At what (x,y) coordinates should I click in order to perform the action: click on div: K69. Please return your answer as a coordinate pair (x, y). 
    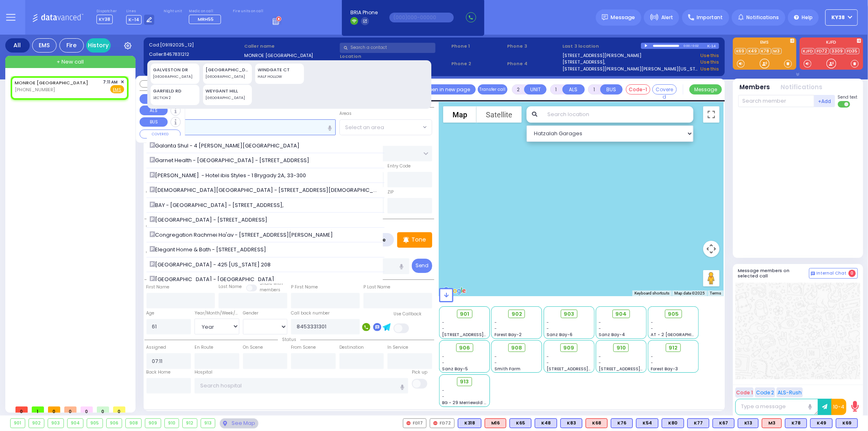
    Looking at the image, I should click on (847, 423).